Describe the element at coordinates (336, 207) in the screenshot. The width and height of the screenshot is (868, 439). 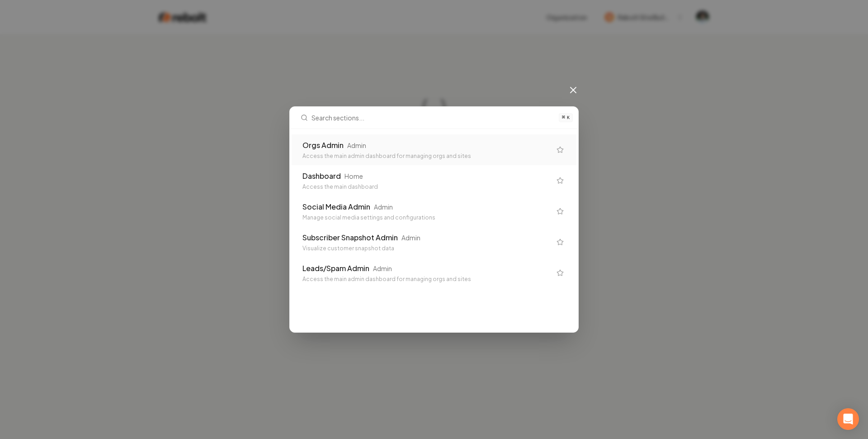
I see `div: Social Media Admin` at that location.